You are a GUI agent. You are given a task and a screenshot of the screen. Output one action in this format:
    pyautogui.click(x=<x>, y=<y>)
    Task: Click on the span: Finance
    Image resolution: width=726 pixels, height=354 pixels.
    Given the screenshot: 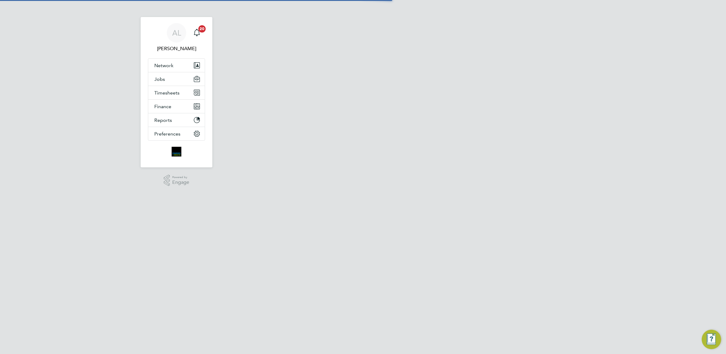 What is the action you would take?
    pyautogui.click(x=163, y=106)
    